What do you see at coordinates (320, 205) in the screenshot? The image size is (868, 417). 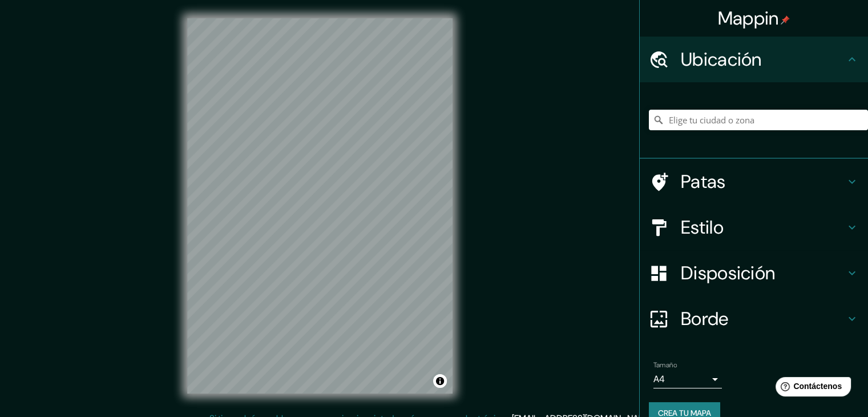 I see `canvas: Mapa` at bounding box center [320, 205].